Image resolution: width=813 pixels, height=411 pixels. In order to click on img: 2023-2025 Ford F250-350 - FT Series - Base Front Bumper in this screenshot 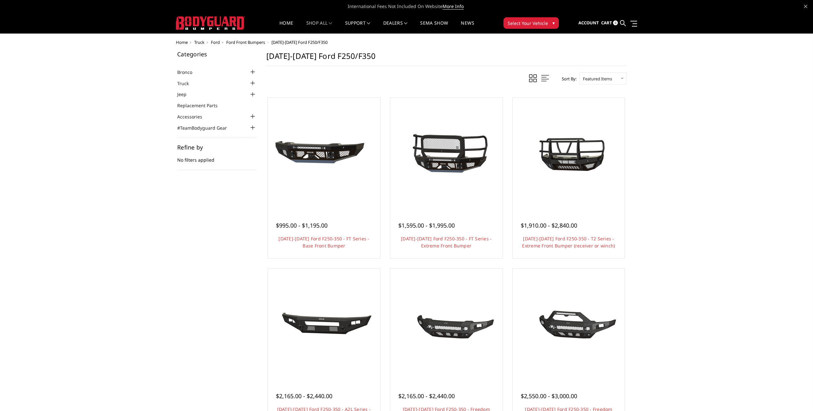, I will do `click(324, 154)`.